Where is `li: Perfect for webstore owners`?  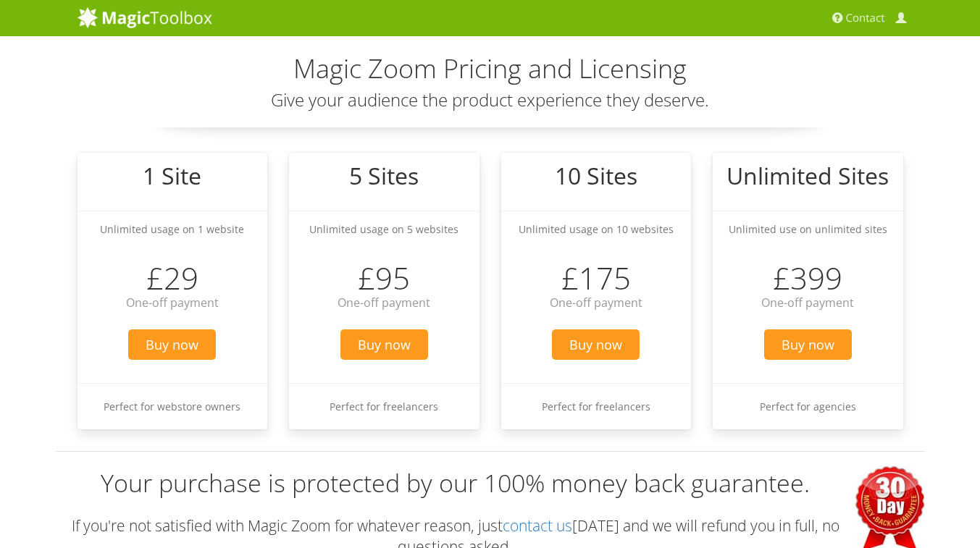 li: Perfect for webstore owners is located at coordinates (173, 406).